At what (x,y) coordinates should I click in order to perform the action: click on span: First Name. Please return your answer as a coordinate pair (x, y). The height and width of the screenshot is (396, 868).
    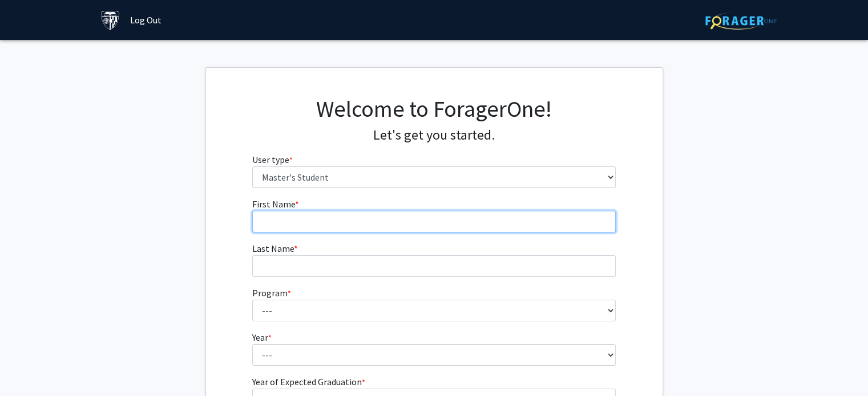
    Looking at the image, I should click on (273, 204).